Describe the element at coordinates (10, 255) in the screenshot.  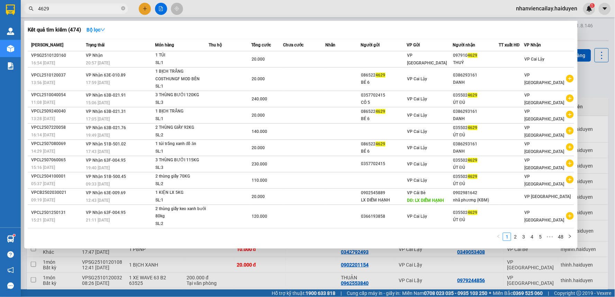
I see `span: question-circle` at that location.